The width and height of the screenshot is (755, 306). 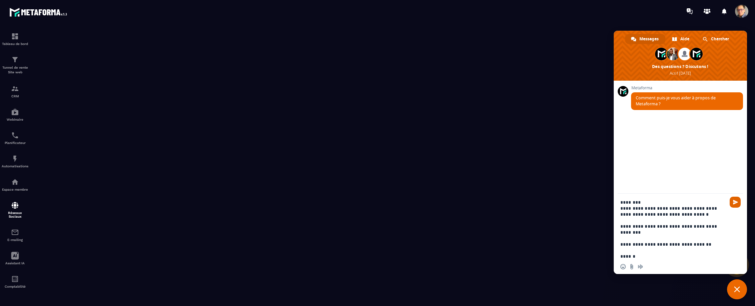 What do you see at coordinates (15, 205) in the screenshot?
I see `img: social-network` at bounding box center [15, 205].